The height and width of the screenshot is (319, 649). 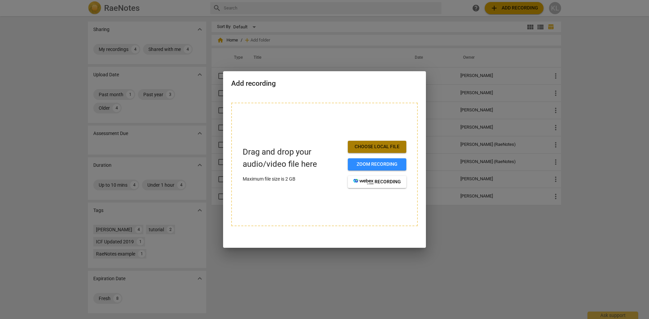 What do you see at coordinates (324, 83) in the screenshot?
I see `h2: Add recording` at bounding box center [324, 83].